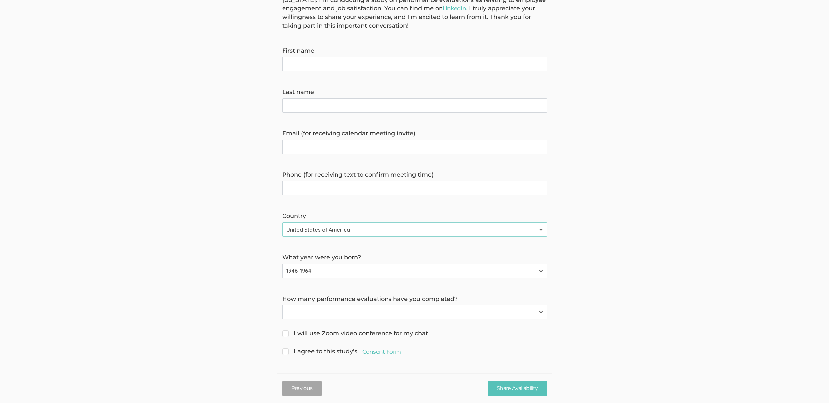  I want to click on label: Email (for receiving calendar meeting invite), so click(415, 134).